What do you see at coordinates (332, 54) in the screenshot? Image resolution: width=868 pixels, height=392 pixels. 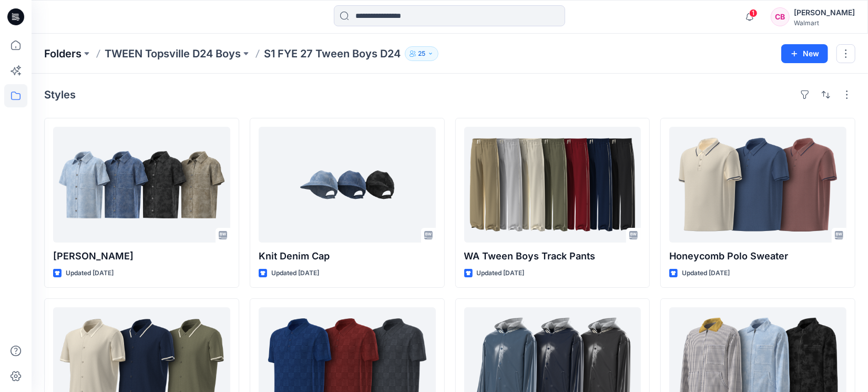 I see `p: S1 FYE 27 Tween Boys D24` at bounding box center [332, 54].